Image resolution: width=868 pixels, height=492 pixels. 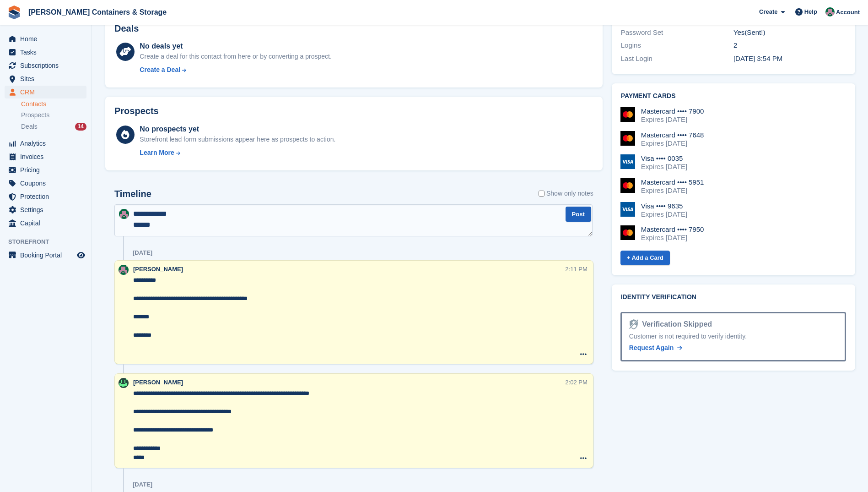 I want to click on a: Request Again, so click(x=655, y=348).